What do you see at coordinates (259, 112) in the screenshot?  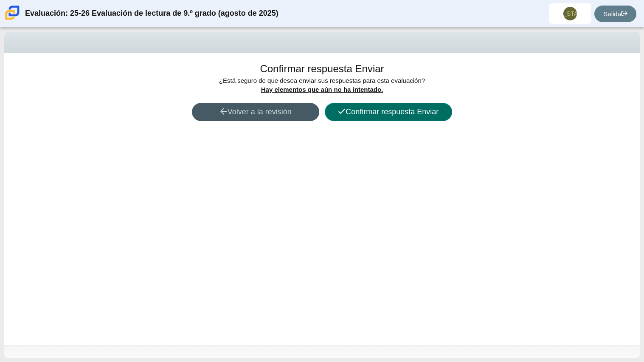 I see `font: Volver a la revisión` at bounding box center [259, 112].